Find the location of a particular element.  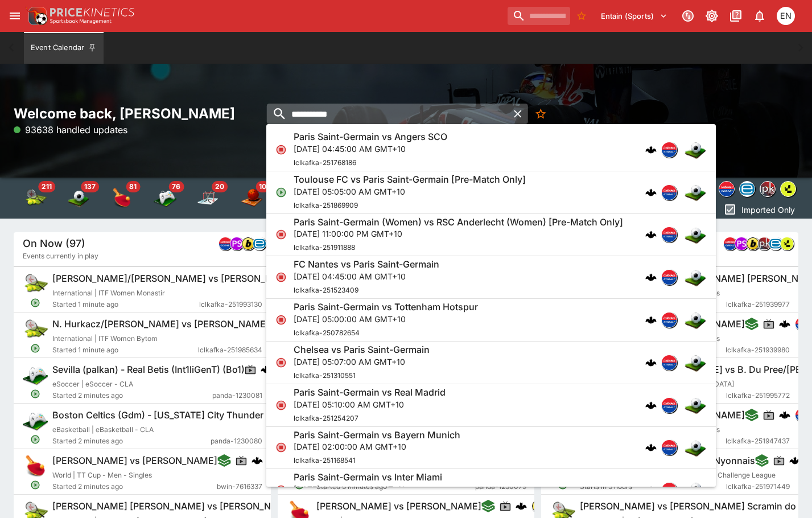

h6: Paris Saint-Germain vs Inter Miami is located at coordinates (367, 476).